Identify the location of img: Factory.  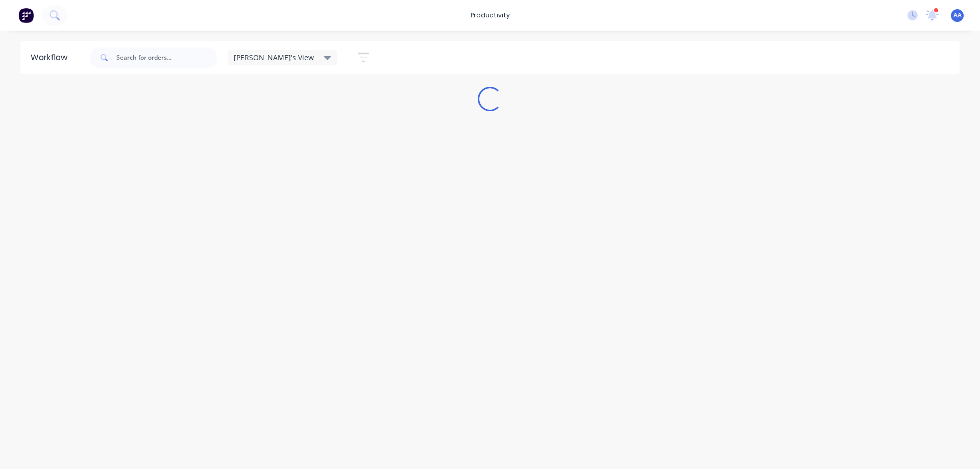
(26, 16).